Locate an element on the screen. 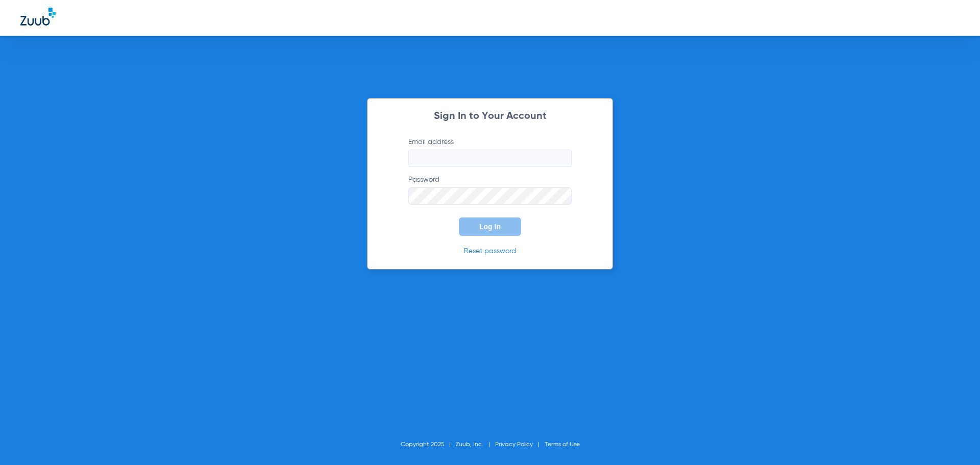 The width and height of the screenshot is (980, 465). a: Terms of Use is located at coordinates (562, 445).